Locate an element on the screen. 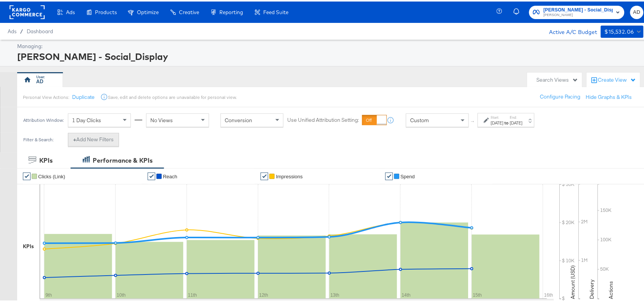 This screenshot has width=644, height=302. button: Configure Pacing is located at coordinates (560, 95).